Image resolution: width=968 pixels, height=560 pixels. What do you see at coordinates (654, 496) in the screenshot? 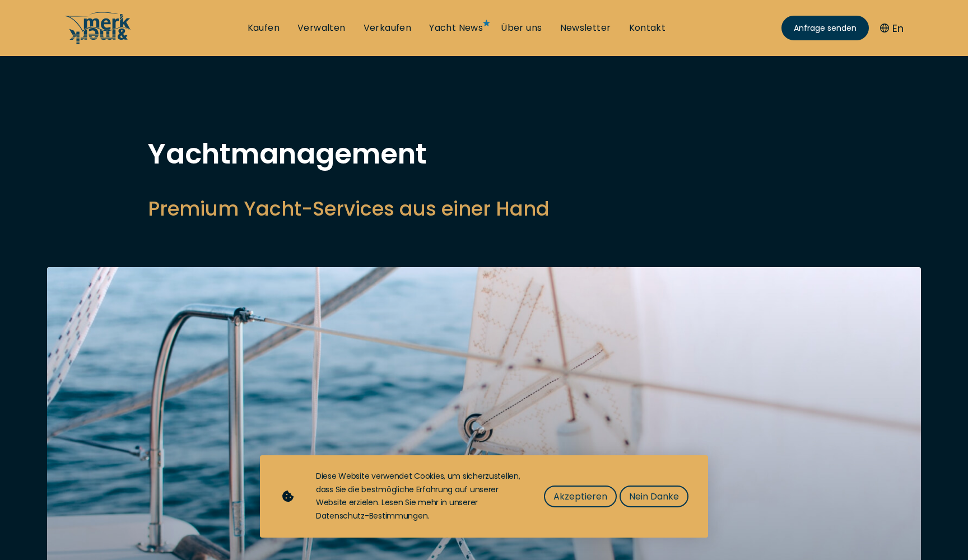
I see `button: Nein Danke` at bounding box center [654, 496].